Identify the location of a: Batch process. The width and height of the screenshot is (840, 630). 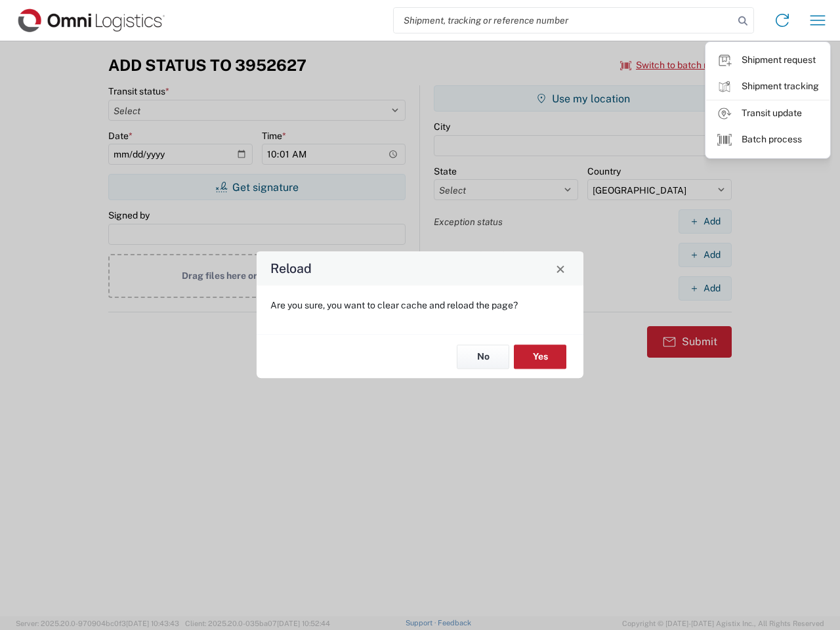
(768, 140).